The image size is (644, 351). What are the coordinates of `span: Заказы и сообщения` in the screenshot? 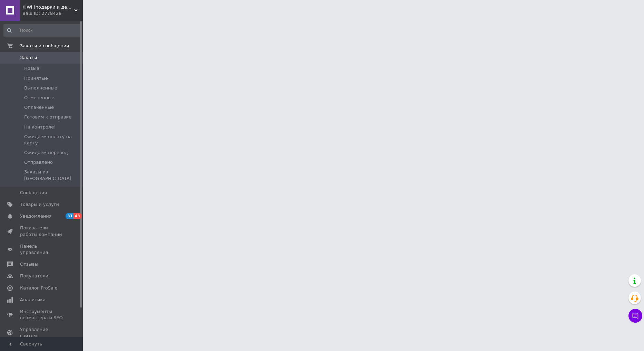 It's located at (44, 46).